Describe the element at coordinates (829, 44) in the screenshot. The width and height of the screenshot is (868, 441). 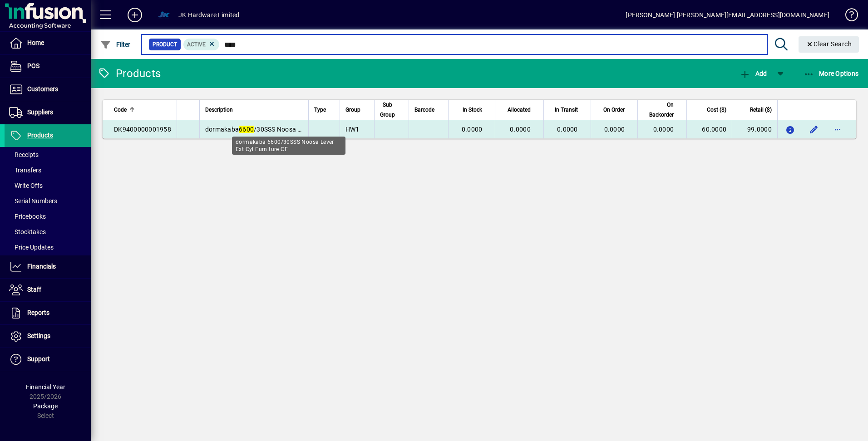
I see `span: Clear Search` at that location.